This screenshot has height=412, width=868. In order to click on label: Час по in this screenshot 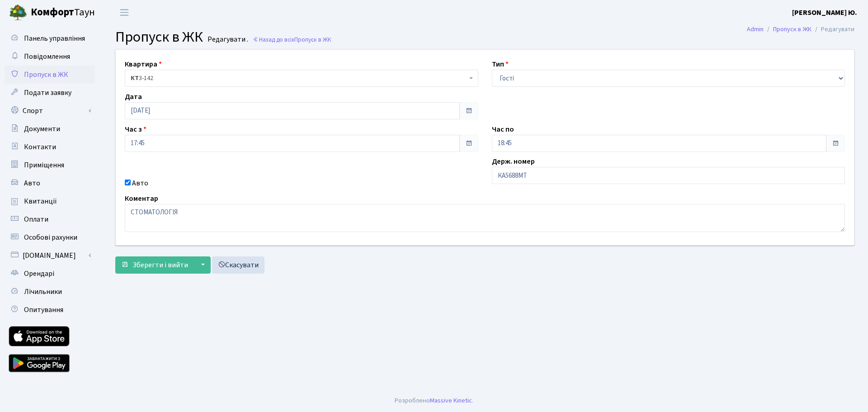, I will do `click(503, 129)`.